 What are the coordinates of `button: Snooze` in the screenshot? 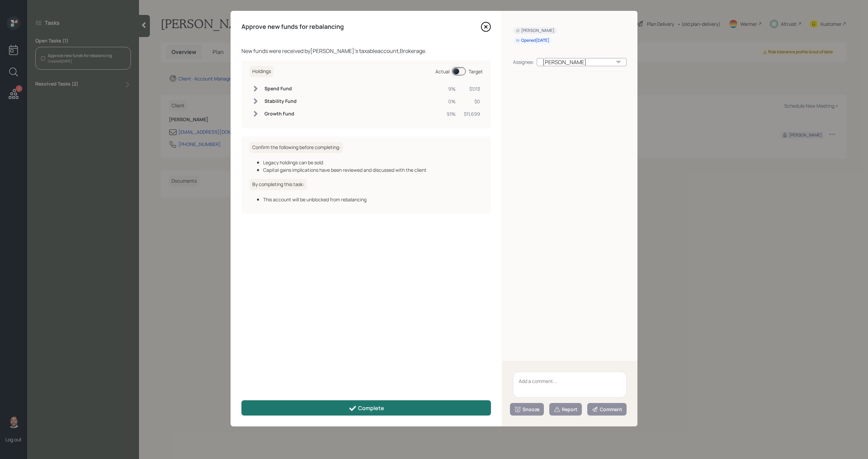 It's located at (527, 409).